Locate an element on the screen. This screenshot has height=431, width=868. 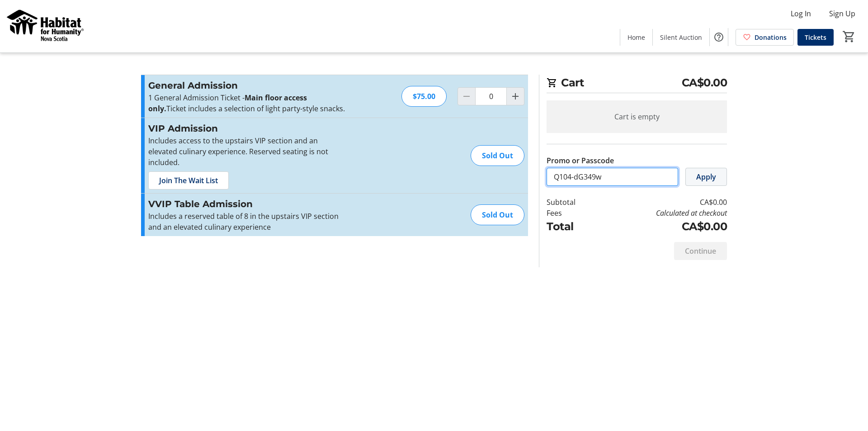
button: Cart is located at coordinates (849, 37).